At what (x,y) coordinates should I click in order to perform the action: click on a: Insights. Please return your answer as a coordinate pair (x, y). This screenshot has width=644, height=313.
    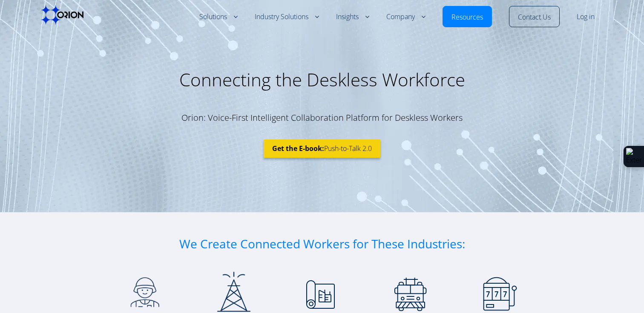
    Looking at the image, I should click on (353, 17).